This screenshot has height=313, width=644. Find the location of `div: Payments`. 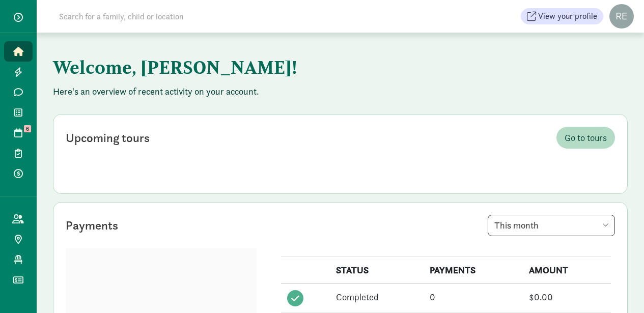

div: Payments is located at coordinates (92, 226).